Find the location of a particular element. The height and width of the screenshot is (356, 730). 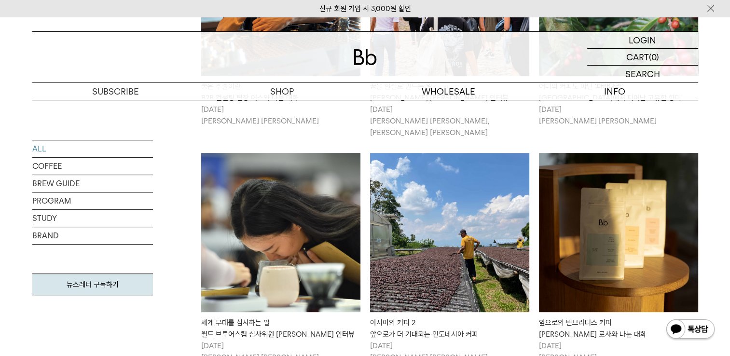

p: CART is located at coordinates (637, 57).